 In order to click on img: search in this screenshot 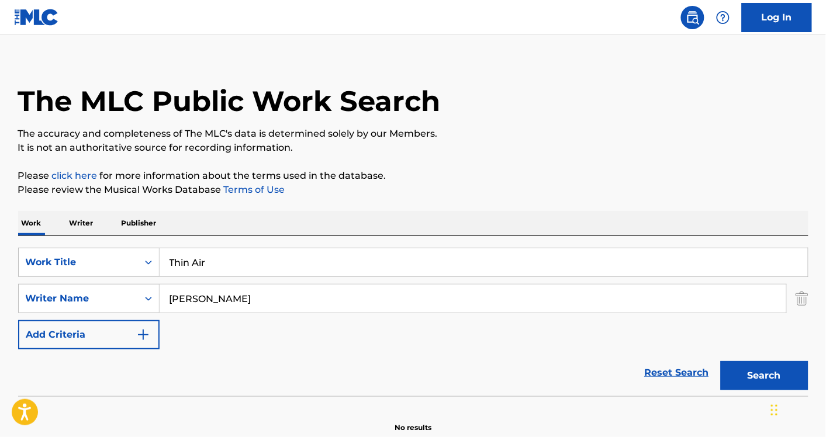, I will do `click(693, 18)`.